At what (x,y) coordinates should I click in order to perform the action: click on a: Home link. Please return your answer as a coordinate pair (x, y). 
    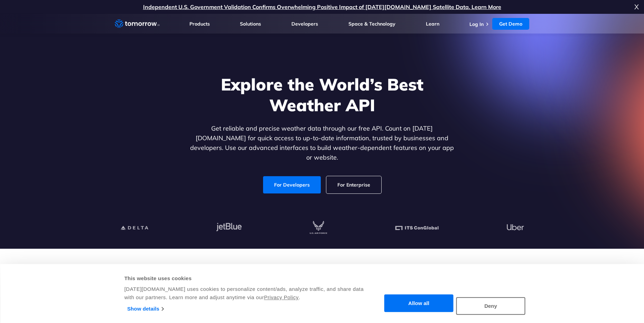
    Looking at the image, I should click on (137, 24).